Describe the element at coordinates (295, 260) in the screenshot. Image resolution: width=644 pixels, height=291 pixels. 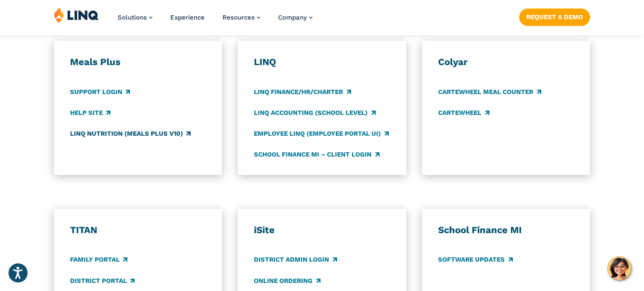
I see `a: District Admin Login` at that location.